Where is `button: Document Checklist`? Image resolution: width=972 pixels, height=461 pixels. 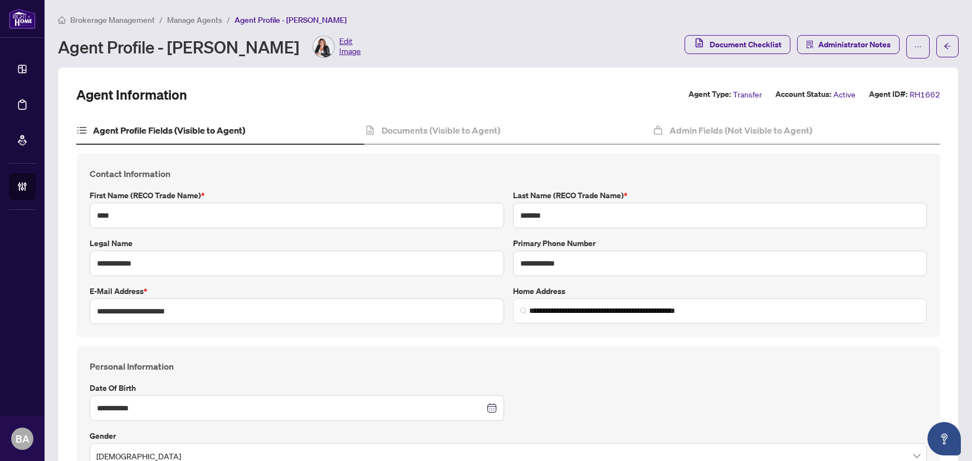 button: Document Checklist is located at coordinates (738, 45).